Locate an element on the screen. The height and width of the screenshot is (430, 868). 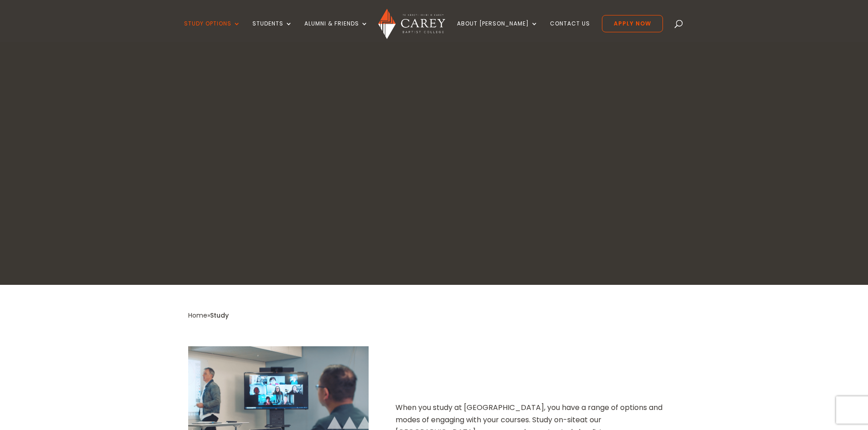
img: Carey Baptist College is located at coordinates (411, 24).